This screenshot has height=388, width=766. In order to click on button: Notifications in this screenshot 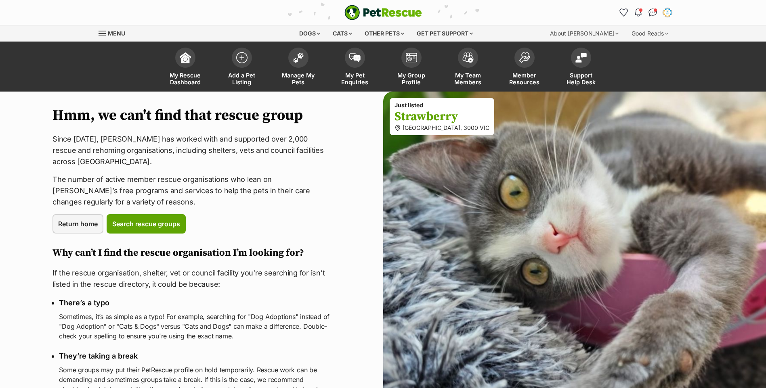, I will do `click(638, 13)`.